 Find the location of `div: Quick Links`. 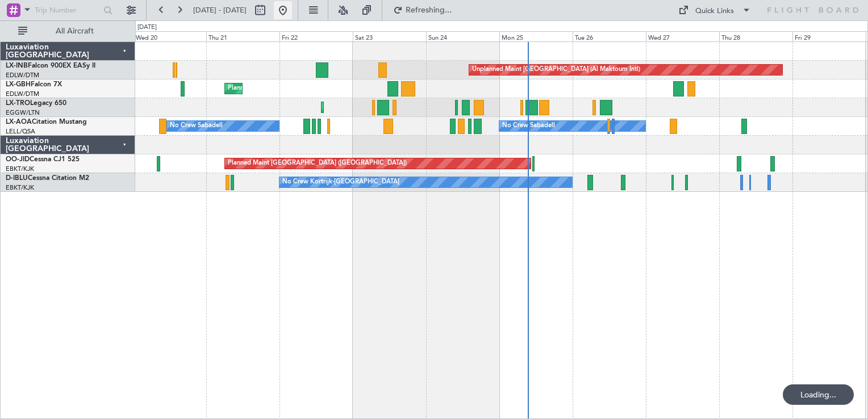

div: Quick Links is located at coordinates (714, 11).